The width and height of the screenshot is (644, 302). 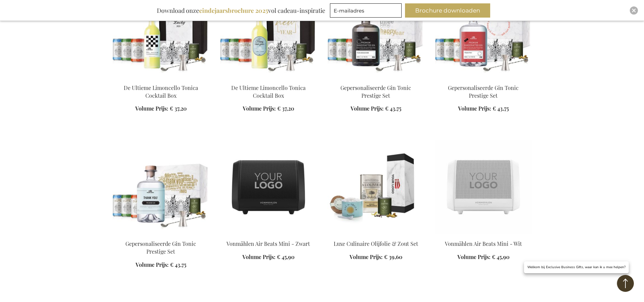 What do you see at coordinates (483, 243) in the screenshot?
I see `a: Vonmählen Air Beats Mini - Wit` at bounding box center [483, 243].